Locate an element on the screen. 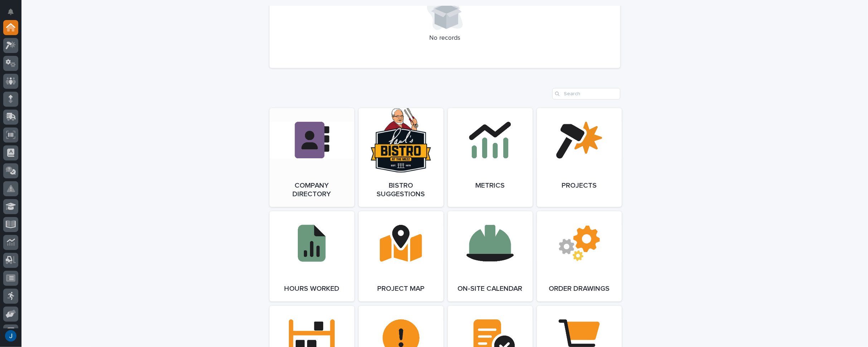 The height and width of the screenshot is (347, 868). a: Bistro Suggestions is located at coordinates (401, 157).